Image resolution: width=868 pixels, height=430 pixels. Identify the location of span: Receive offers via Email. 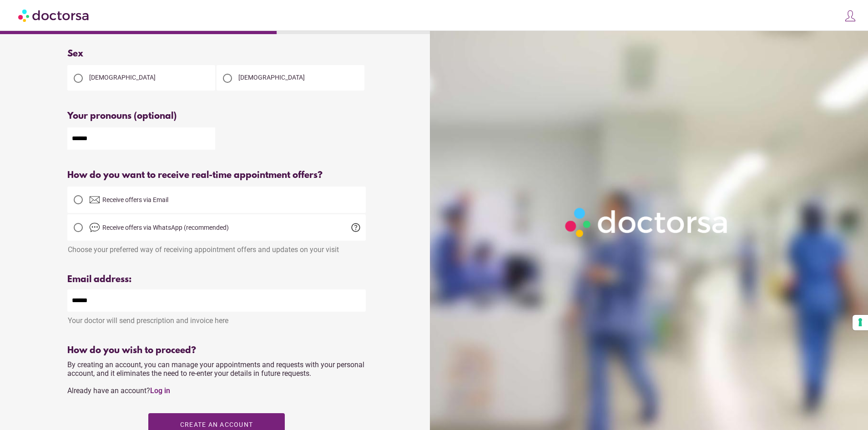
(135, 199).